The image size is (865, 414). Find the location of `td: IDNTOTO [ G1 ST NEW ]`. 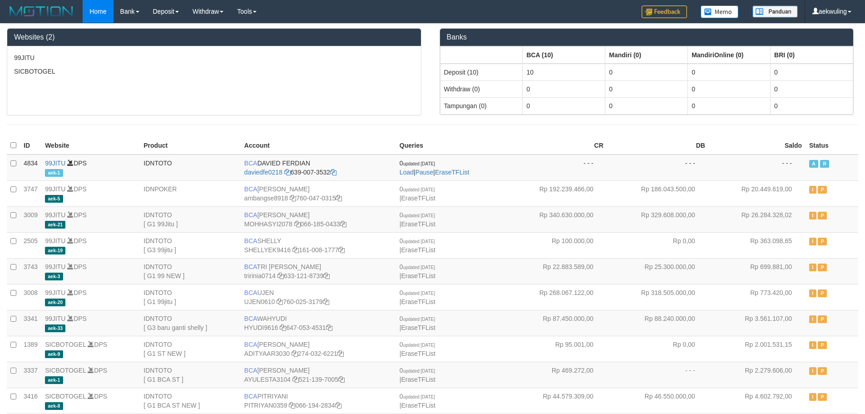

td: IDNTOTO [ G1 ST NEW ] is located at coordinates (190, 348).